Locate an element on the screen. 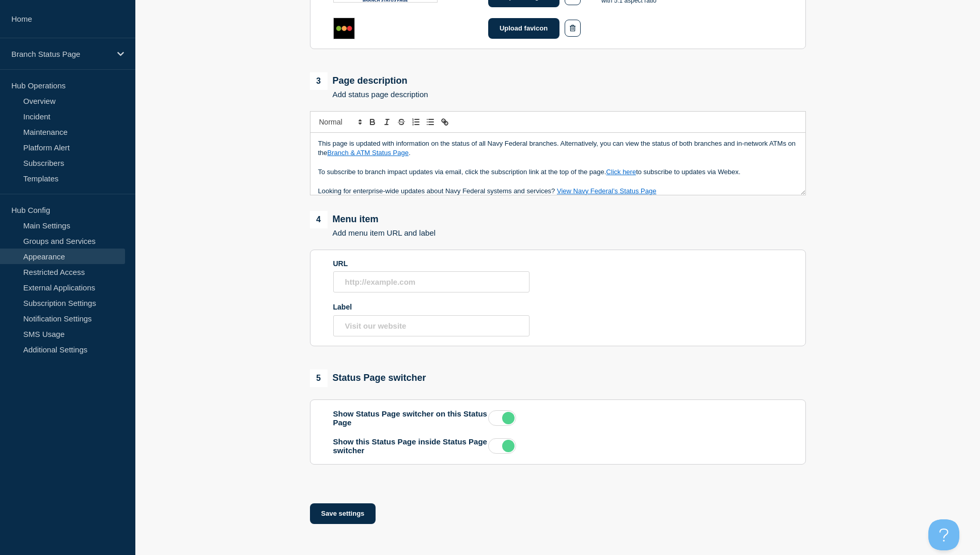  img: favicon is located at coordinates (344, 29).